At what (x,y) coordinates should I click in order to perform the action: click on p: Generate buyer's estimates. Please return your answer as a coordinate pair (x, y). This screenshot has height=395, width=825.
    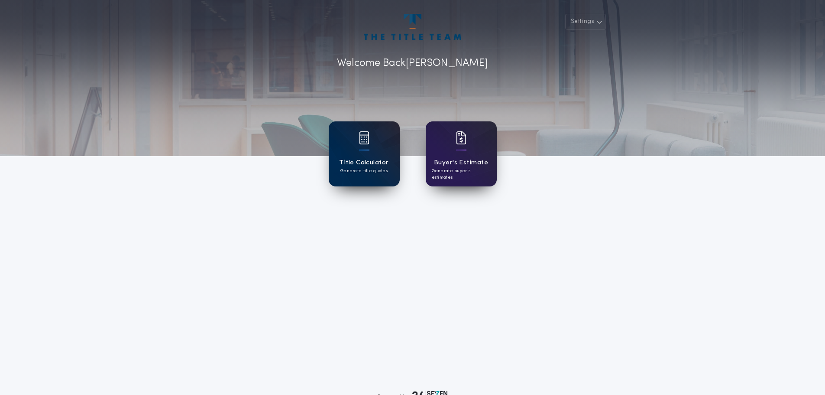
    Looking at the image, I should click on (461, 174).